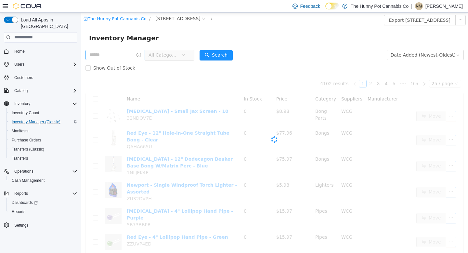 The height and width of the screenshot is (253, 468). What do you see at coordinates (96, 6) in the screenshot?
I see `span: 198 Queen St` at bounding box center [96, 6].